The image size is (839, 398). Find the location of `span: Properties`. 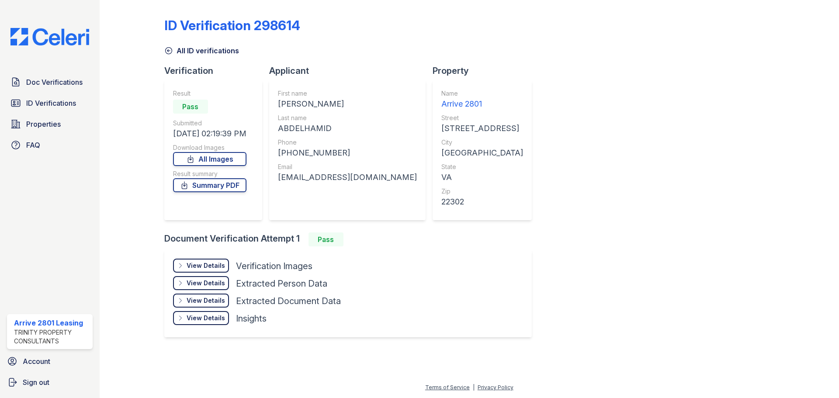

span: Properties is located at coordinates (43, 124).